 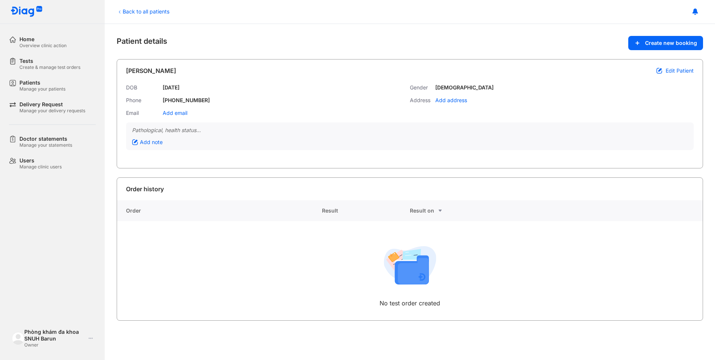 What do you see at coordinates (50, 67) in the screenshot?
I see `div: Create & manage test orders` at bounding box center [50, 67].